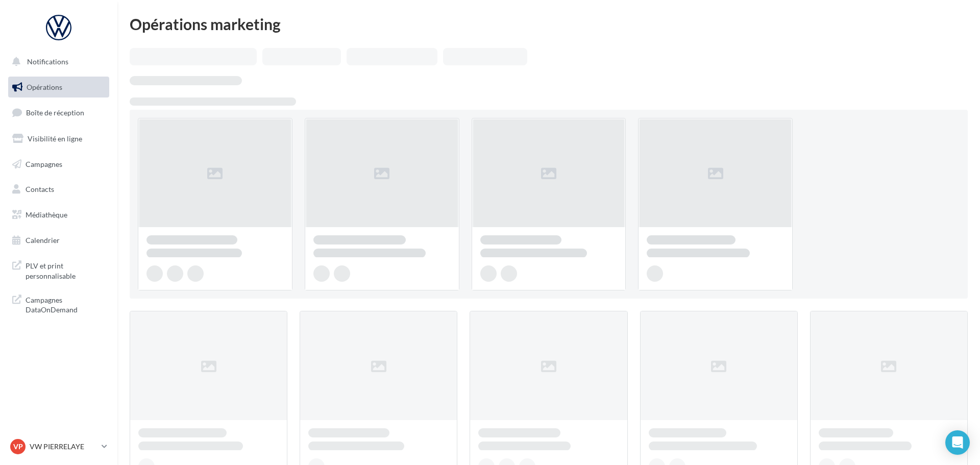 This screenshot has height=465, width=980. What do you see at coordinates (48, 61) in the screenshot?
I see `span: Notifications` at bounding box center [48, 61].